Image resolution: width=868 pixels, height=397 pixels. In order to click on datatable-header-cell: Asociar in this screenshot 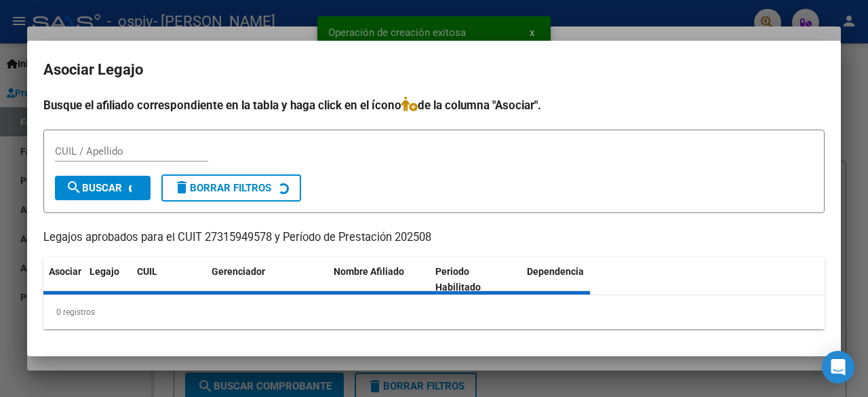, I will do `click(64, 280)`.